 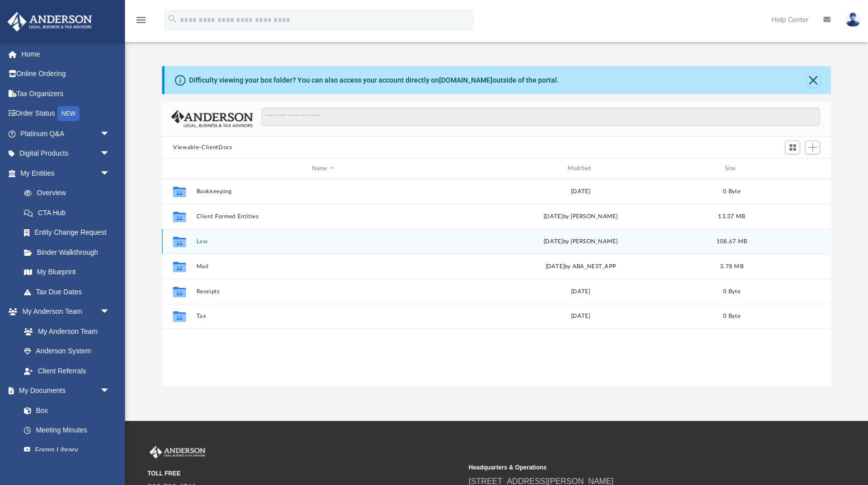 What do you see at coordinates (67, 351) in the screenshot?
I see `a: Anderson System` at bounding box center [67, 351].